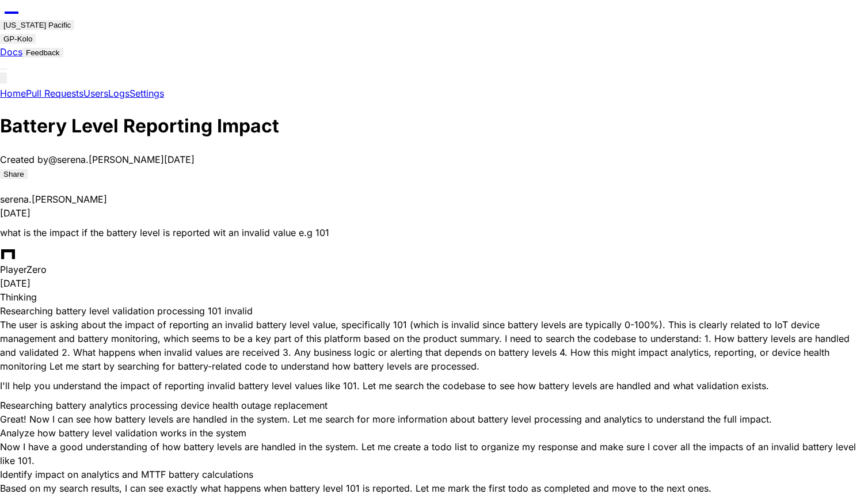  Describe the element at coordinates (118, 93) in the screenshot. I see `a: Logs` at that location.